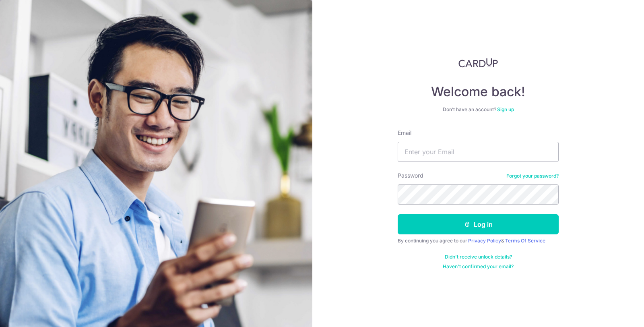 This screenshot has width=644, height=327. Describe the element at coordinates (484, 240) in the screenshot. I see `a: Privacy Policy` at that location.